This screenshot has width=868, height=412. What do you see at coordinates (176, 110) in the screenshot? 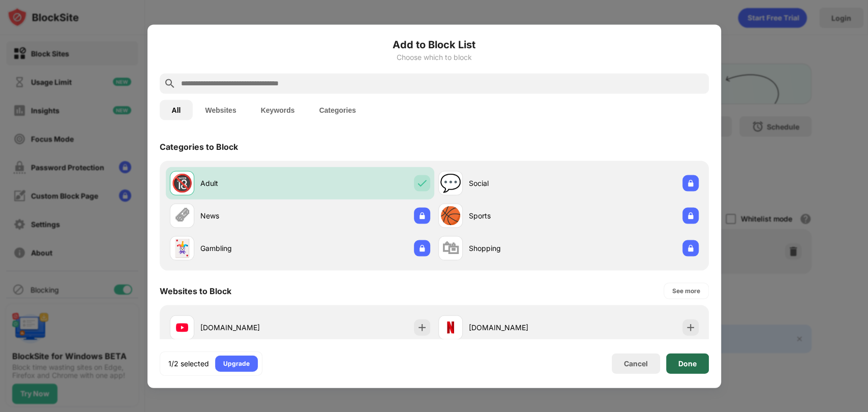
I see `button: All` at bounding box center [176, 110].